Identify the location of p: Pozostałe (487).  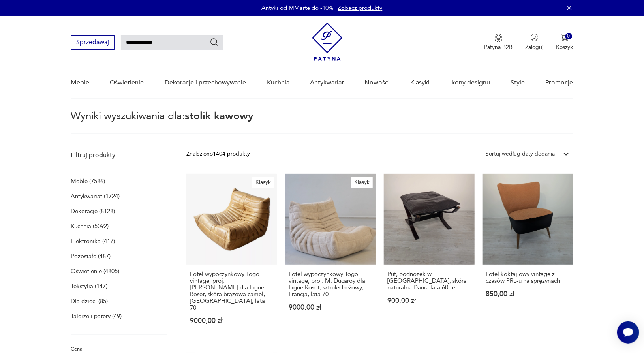
(90, 256).